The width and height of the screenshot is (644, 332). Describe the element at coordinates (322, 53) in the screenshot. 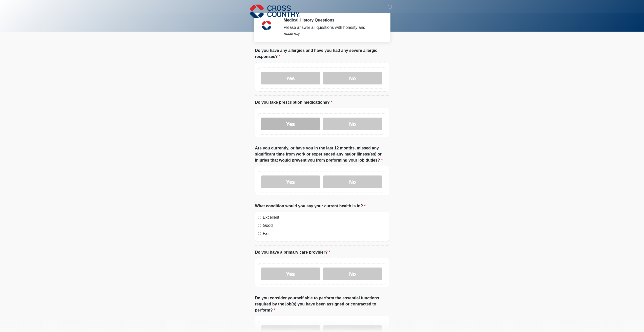

I see `label: Do you have any allergies and have you had any severe allergic responses?` at that location.